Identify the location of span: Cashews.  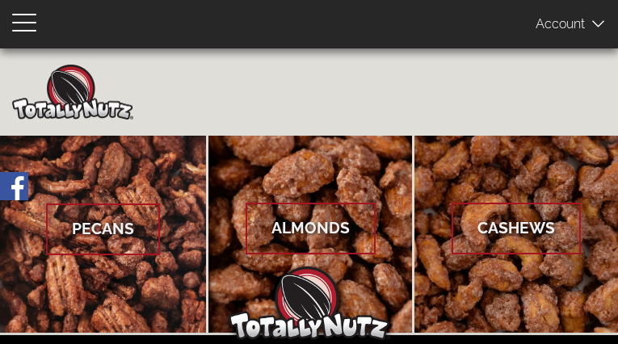
(516, 228).